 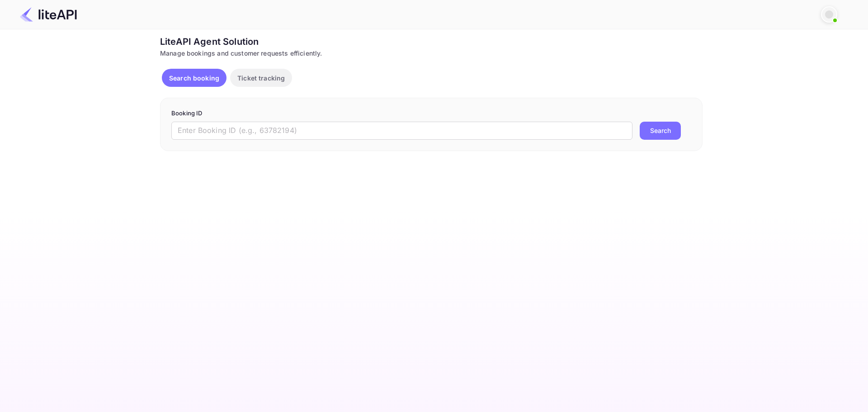 I want to click on p: Booking ID, so click(x=431, y=114).